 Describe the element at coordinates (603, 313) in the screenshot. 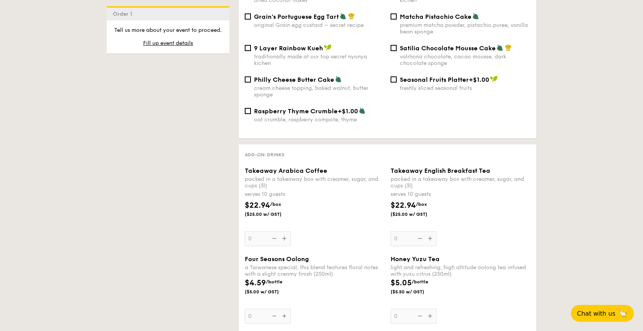

I see `button: Chat with us🦙` at that location.